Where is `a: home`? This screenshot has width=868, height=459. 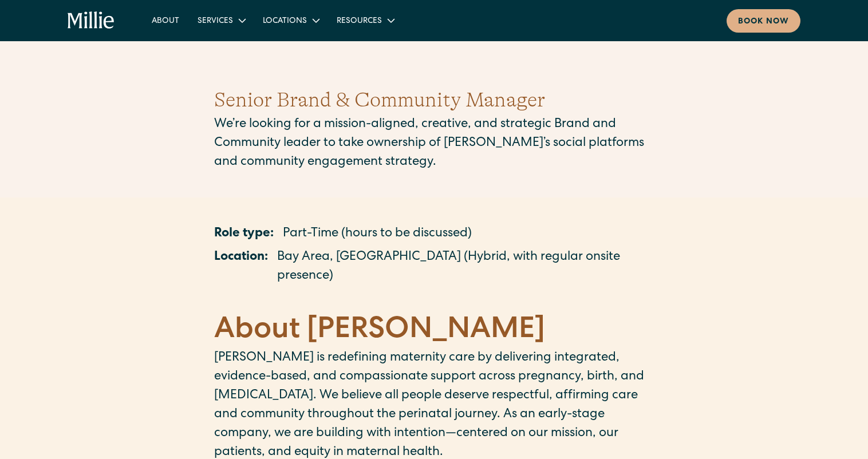 a: home is located at coordinates (91, 21).